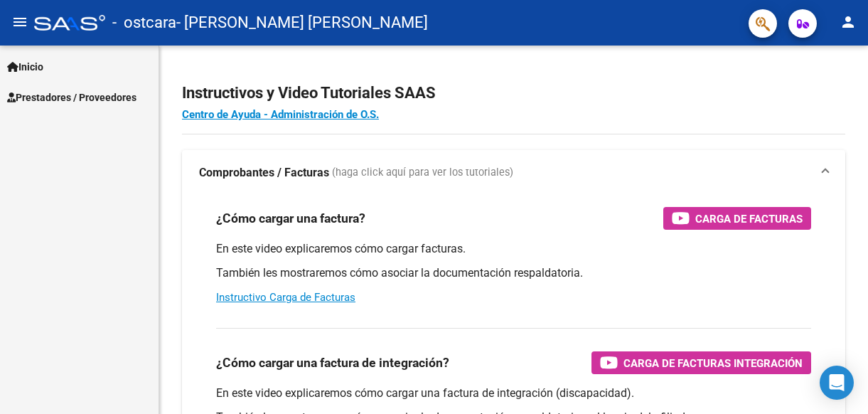  What do you see at coordinates (20, 22) in the screenshot?
I see `mat-icon: menu` at bounding box center [20, 22].